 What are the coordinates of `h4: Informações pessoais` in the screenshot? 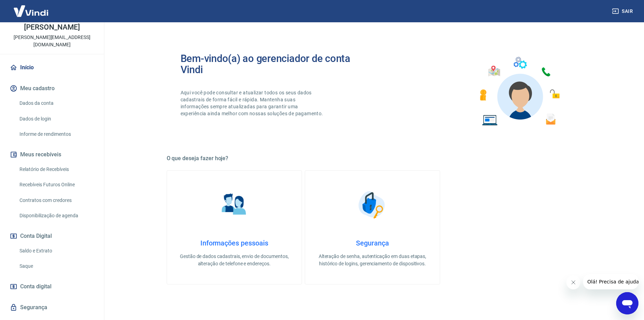 It's located at (234, 243).